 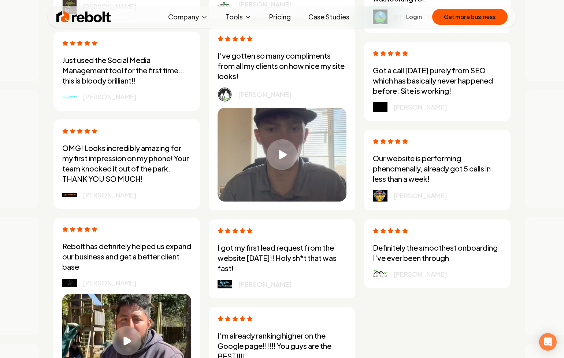 What do you see at coordinates (127, 163) in the screenshot?
I see `p: OMG! Looks incredibly amazing for my first impression on my phone! Your team knocked it out of th...` at bounding box center [127, 163].